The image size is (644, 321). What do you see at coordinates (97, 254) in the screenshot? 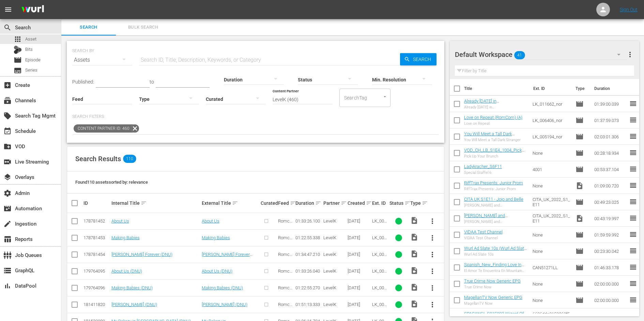
I see `div: 178781454` at bounding box center [97, 254].